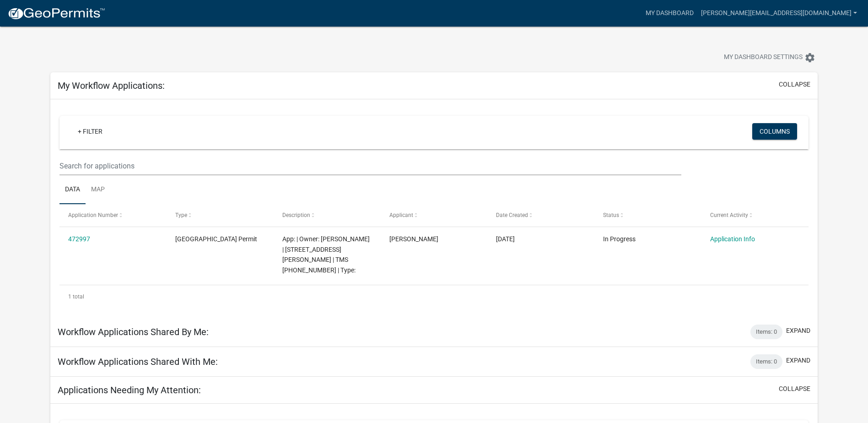 The width and height of the screenshot is (868, 423). What do you see at coordinates (181, 215) in the screenshot?
I see `span: Type` at bounding box center [181, 215].